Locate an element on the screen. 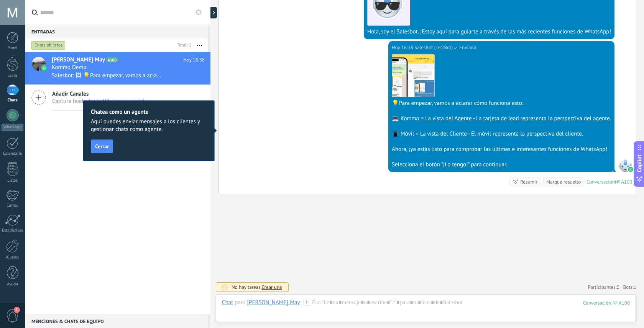  div: 📱 Móvil = La vista del Cliente - El móvil representa la perspectiva del cliente. is located at coordinates (501, 134).